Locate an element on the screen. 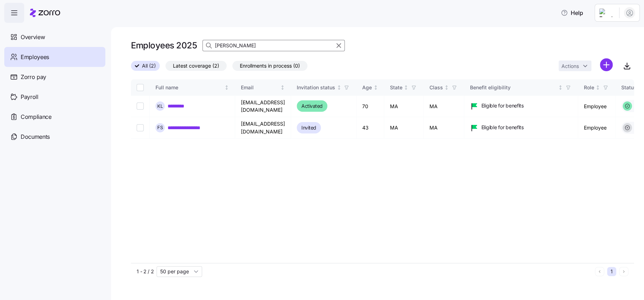  th: Invitation statusNot sorted is located at coordinates (324, 88).